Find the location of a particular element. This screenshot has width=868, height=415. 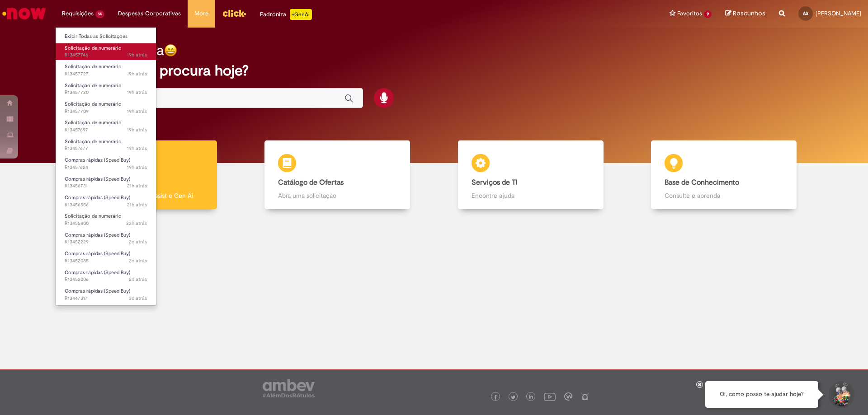

a: Serviços de TI Encontre ajuda is located at coordinates (531, 175).